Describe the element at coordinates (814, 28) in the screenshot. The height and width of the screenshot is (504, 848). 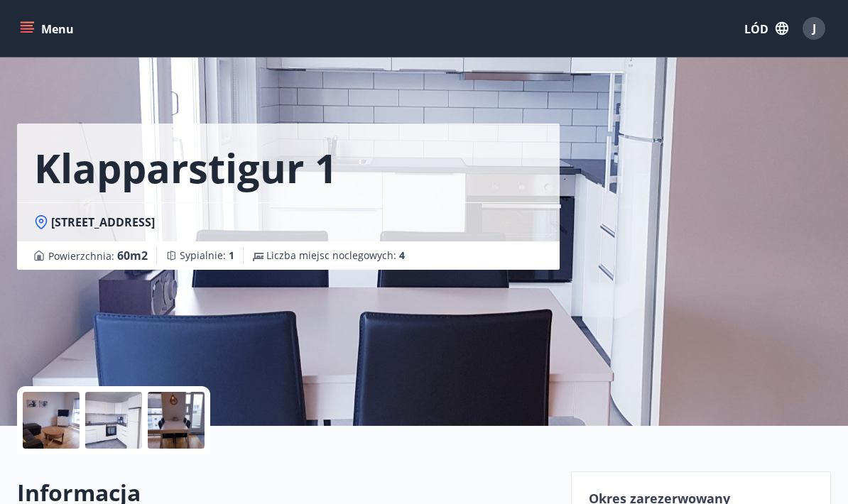
I see `button: J` at that location.